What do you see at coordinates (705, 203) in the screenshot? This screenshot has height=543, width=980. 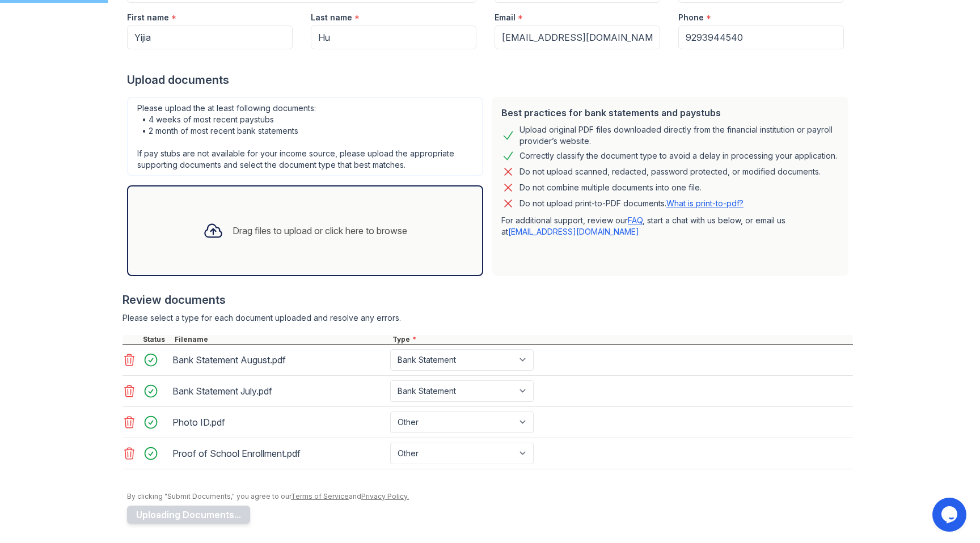 I see `a: What is print-to-pdf?` at bounding box center [705, 203].